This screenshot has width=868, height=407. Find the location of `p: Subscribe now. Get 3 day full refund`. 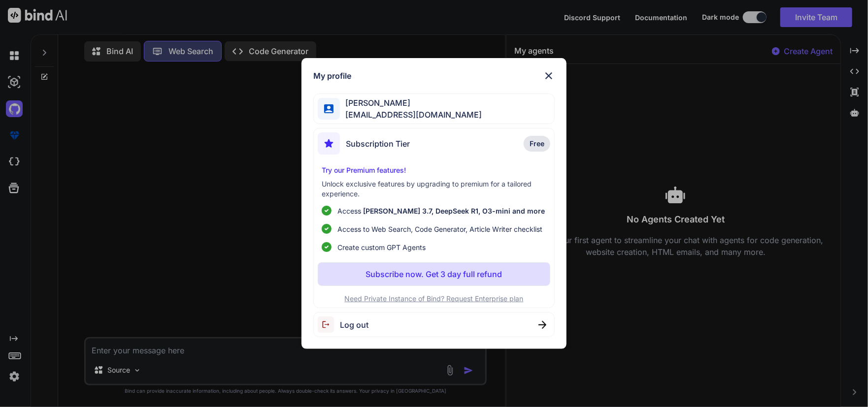

p: Subscribe now. Get 3 day full refund is located at coordinates (434, 274).